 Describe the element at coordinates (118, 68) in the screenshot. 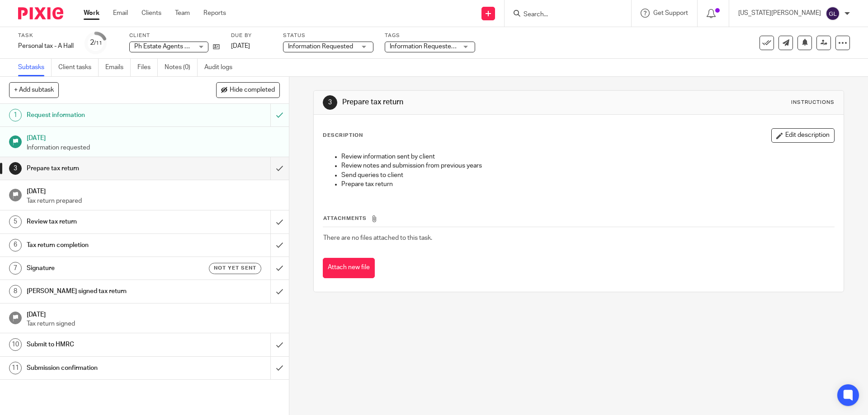

I see `a: Emails` at that location.